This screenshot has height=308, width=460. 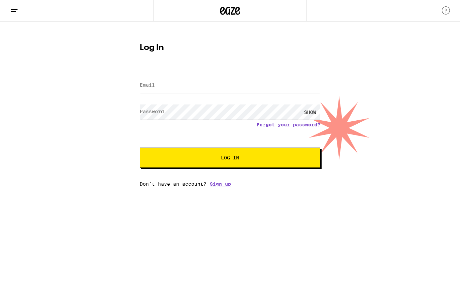 What do you see at coordinates (230, 158) in the screenshot?
I see `button: Log In` at bounding box center [230, 158].